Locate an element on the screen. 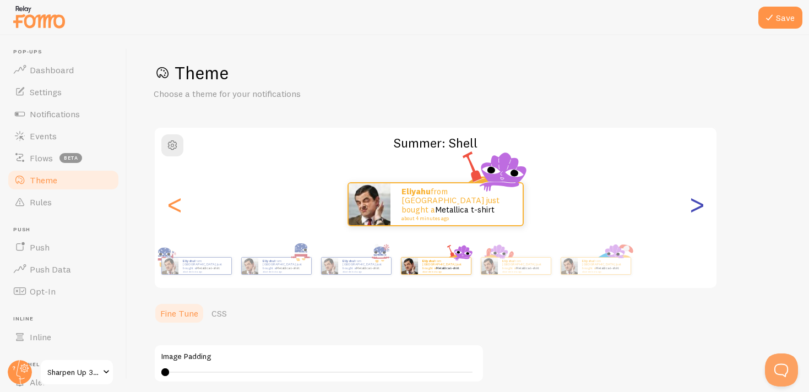 The width and height of the screenshot is (809, 392). a: Push Data is located at coordinates (63, 269).